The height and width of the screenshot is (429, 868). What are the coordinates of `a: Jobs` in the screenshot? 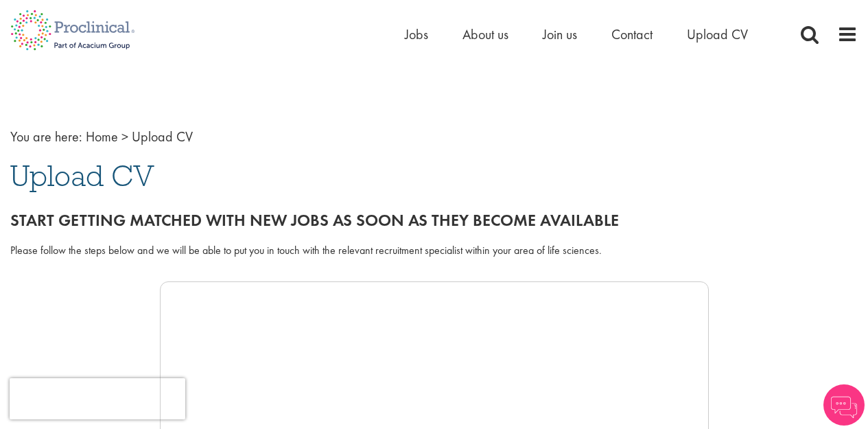 It's located at (416, 35).